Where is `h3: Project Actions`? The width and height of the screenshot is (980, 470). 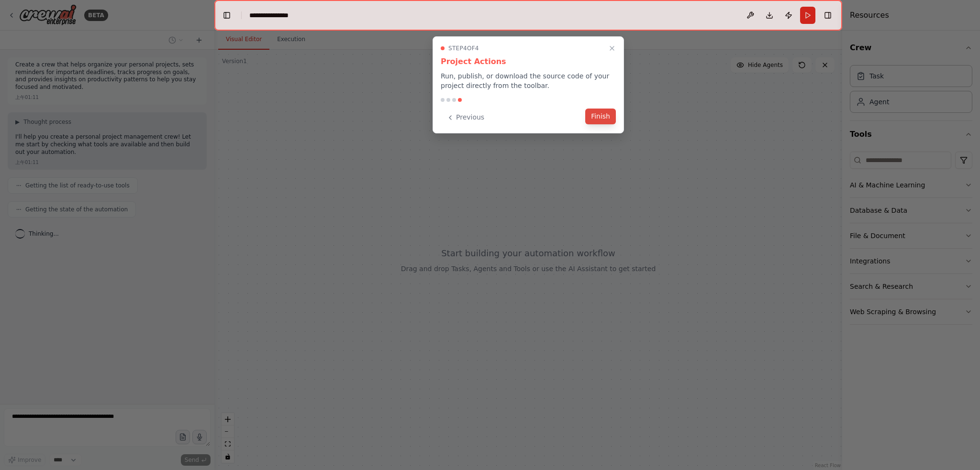 h3: Project Actions is located at coordinates (528, 62).